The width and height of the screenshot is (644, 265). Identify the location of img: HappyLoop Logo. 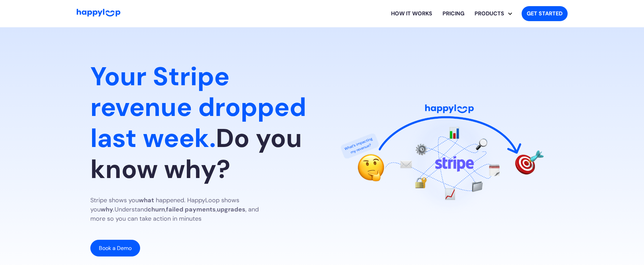
(98, 13).